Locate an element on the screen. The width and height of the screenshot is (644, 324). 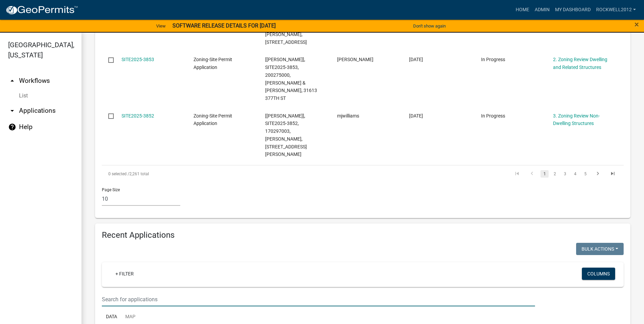
input: Search for applications is located at coordinates (319, 299).